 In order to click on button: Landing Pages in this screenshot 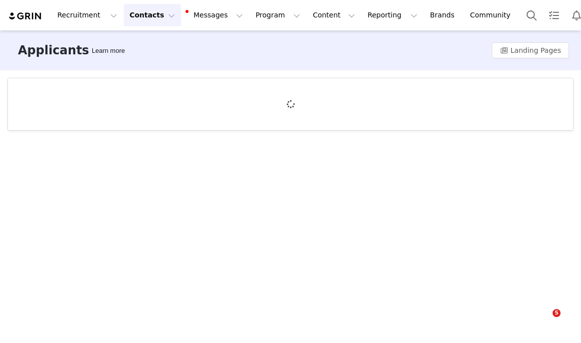, I will do `click(530, 50)`.